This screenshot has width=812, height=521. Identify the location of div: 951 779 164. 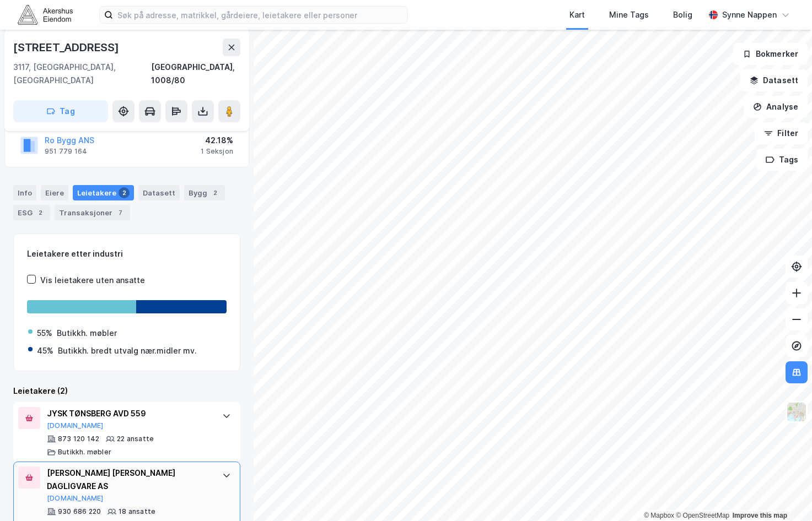
(66, 152).